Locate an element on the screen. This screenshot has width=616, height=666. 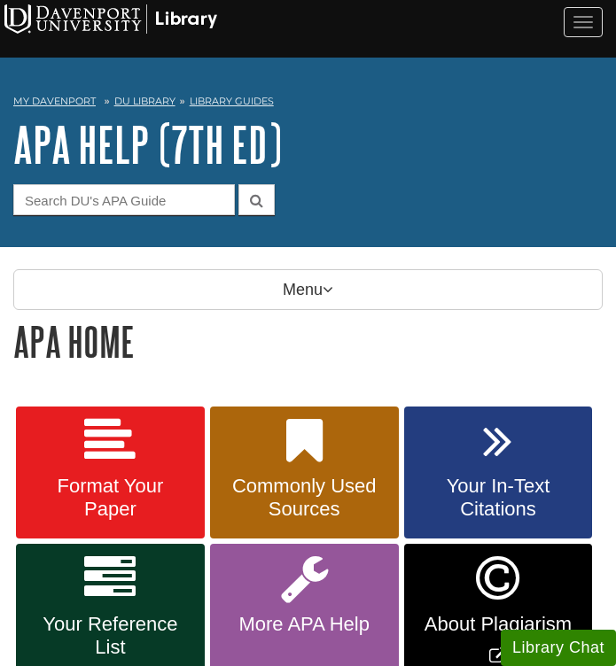
a: Commonly Used Sources is located at coordinates (304, 473).